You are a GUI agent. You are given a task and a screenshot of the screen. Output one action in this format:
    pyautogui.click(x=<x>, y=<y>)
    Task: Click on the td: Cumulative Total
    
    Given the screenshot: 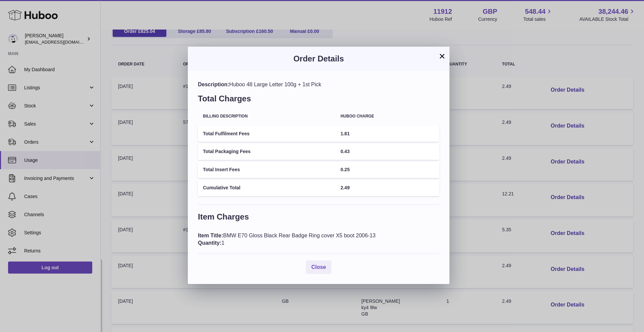 What is the action you would take?
    pyautogui.click(x=266, y=188)
    